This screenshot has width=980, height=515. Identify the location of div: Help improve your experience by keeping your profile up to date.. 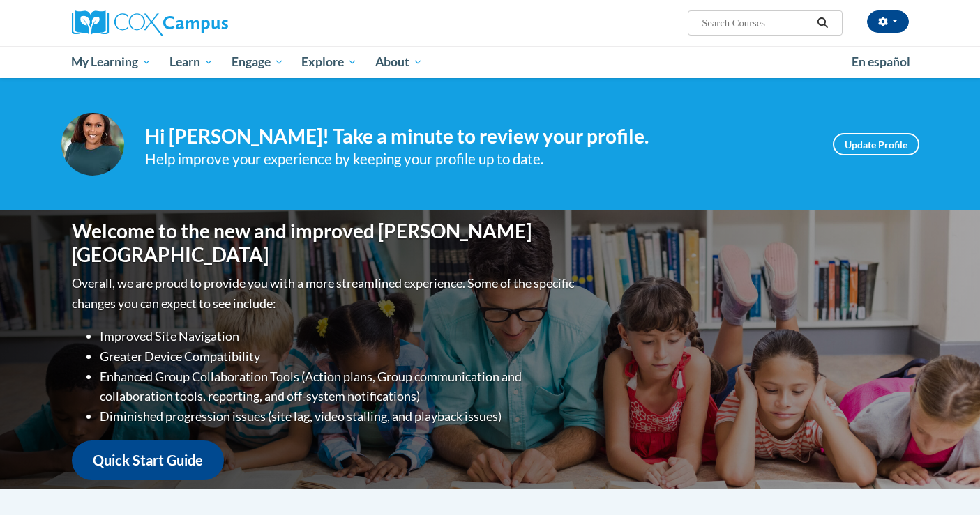
(479, 159).